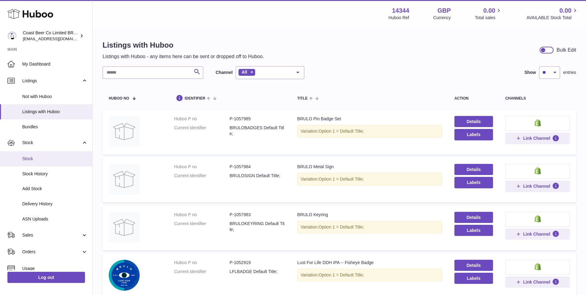  I want to click on span: All, so click(244, 72).